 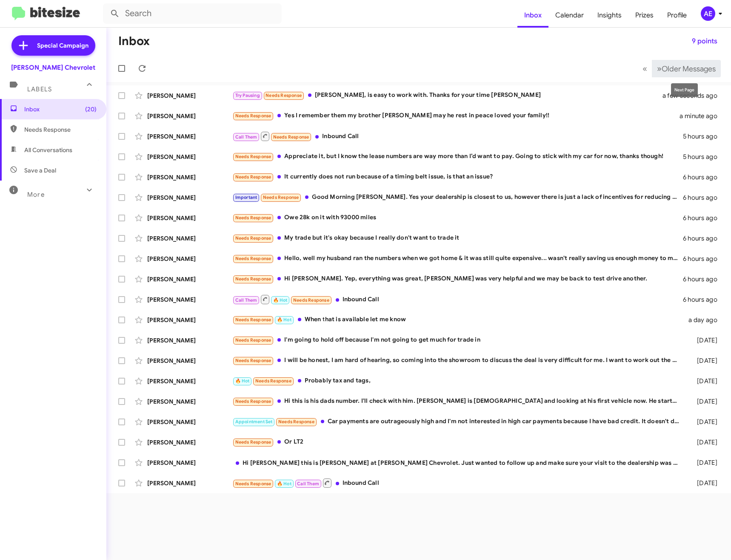 What do you see at coordinates (91, 109) in the screenshot?
I see `span: (20)` at bounding box center [91, 109].